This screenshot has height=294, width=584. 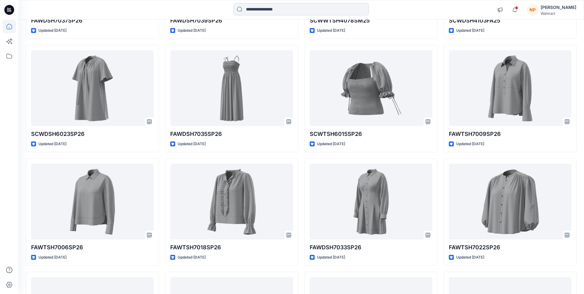 What do you see at coordinates (371, 247) in the screenshot?
I see `p: FAWDSH7033SP26` at bounding box center [371, 247].